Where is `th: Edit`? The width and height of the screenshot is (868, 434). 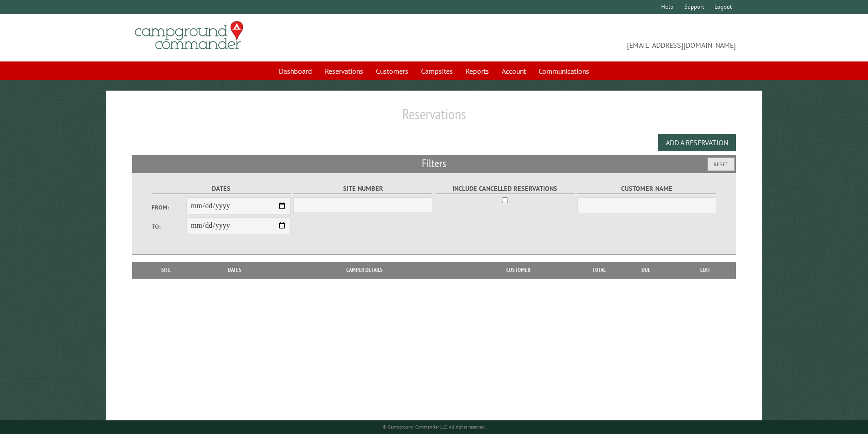 th: Edit is located at coordinates (705, 270).